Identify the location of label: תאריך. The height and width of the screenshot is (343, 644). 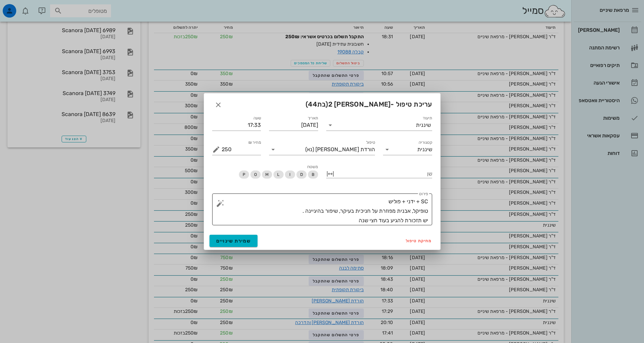
(313, 118).